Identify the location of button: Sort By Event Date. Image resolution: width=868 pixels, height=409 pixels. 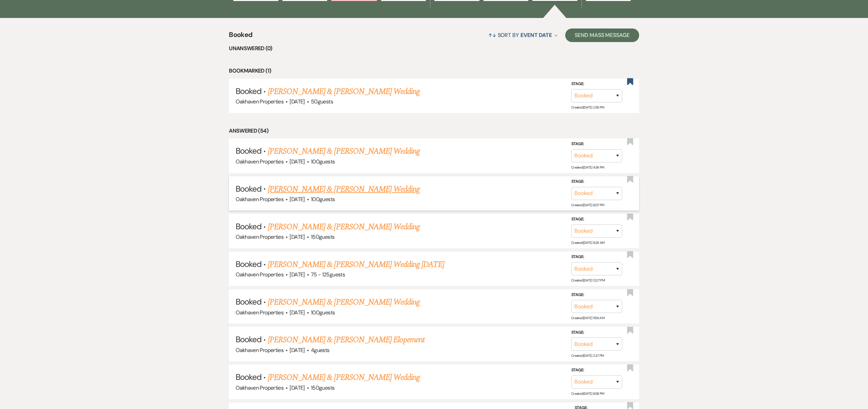
(523, 35).